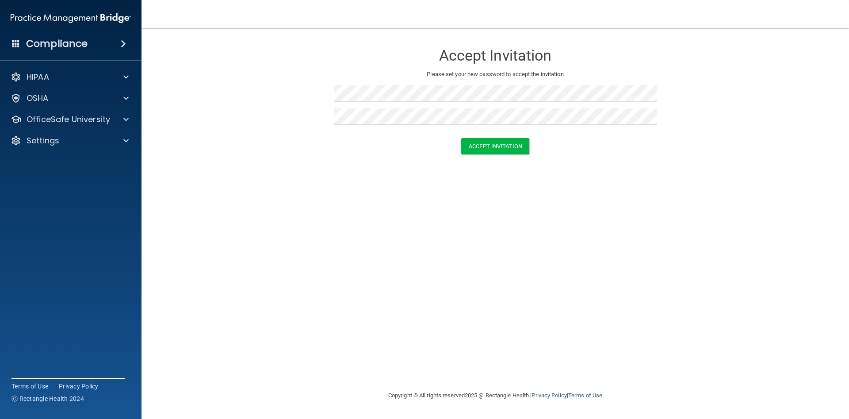 The width and height of the screenshot is (849, 419). I want to click on h4: Compliance, so click(57, 44).